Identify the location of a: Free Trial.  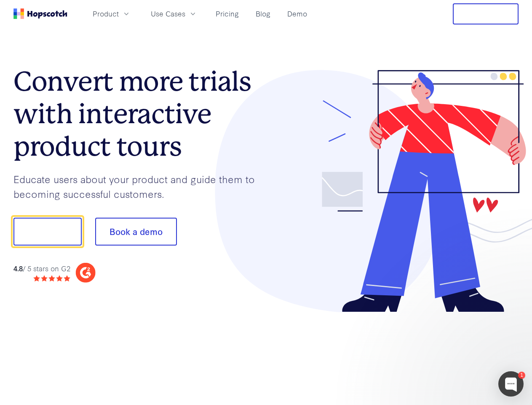
(486, 14).